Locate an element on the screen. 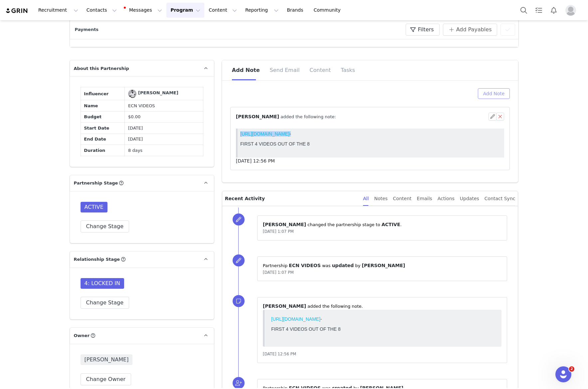 This screenshot has width=588, height=389. span: Owner is located at coordinates (82, 336).